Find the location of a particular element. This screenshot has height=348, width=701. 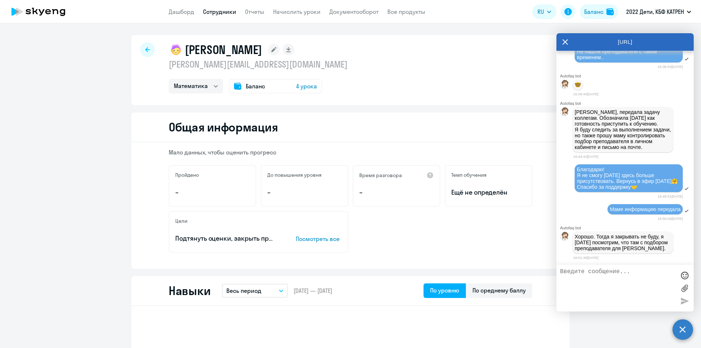

div: По уровню is located at coordinates (445, 290).